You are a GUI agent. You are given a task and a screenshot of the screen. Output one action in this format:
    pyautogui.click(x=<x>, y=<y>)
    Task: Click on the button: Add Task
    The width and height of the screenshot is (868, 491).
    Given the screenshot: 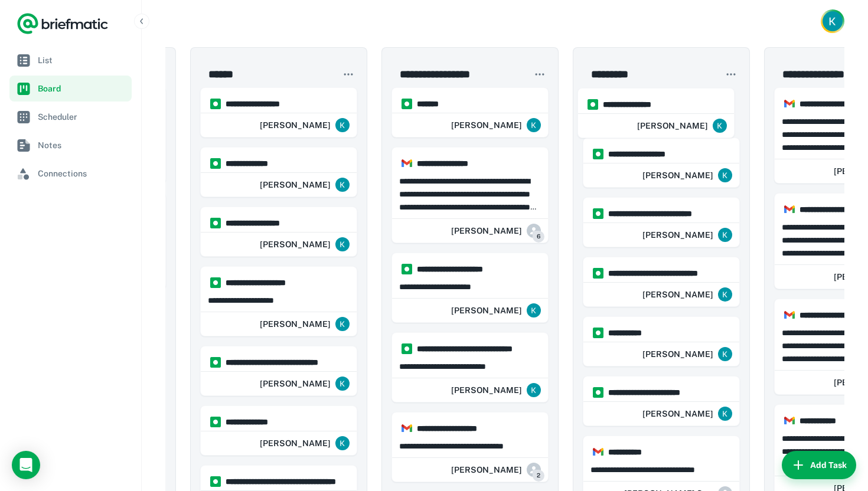 What is the action you would take?
    pyautogui.click(x=819, y=465)
    